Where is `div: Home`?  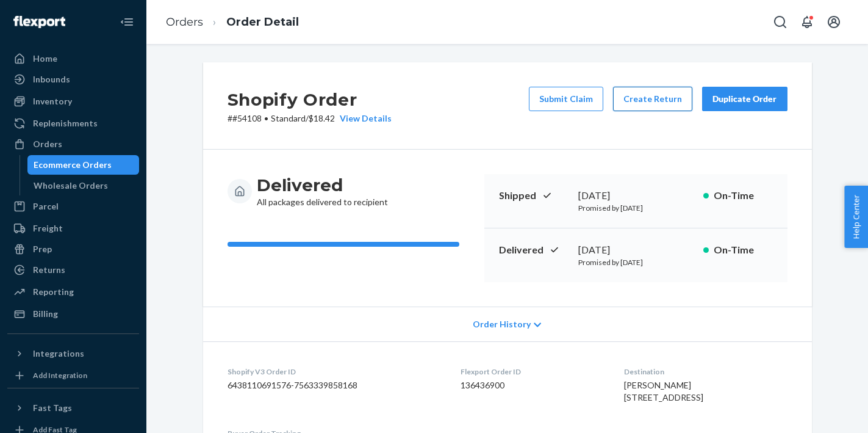
div: Home is located at coordinates (45, 58).